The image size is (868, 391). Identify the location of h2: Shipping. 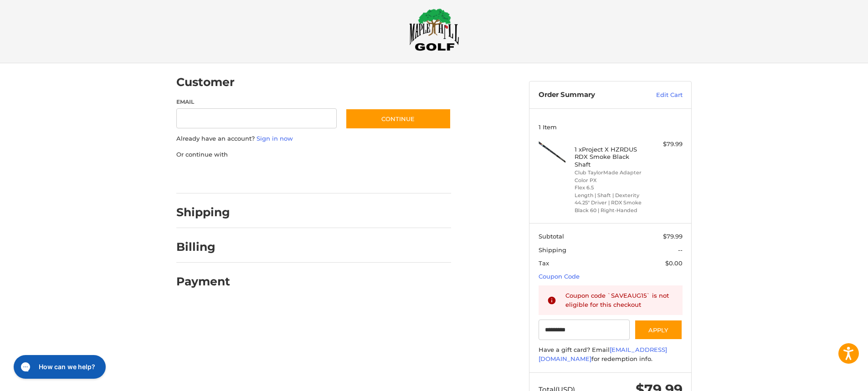
(203, 212).